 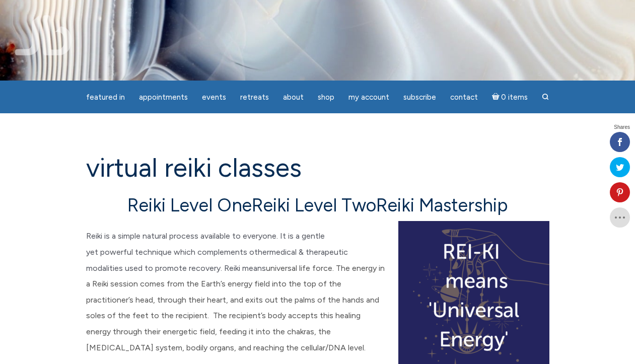 What do you see at coordinates (293, 97) in the screenshot?
I see `a: About` at bounding box center [293, 97].